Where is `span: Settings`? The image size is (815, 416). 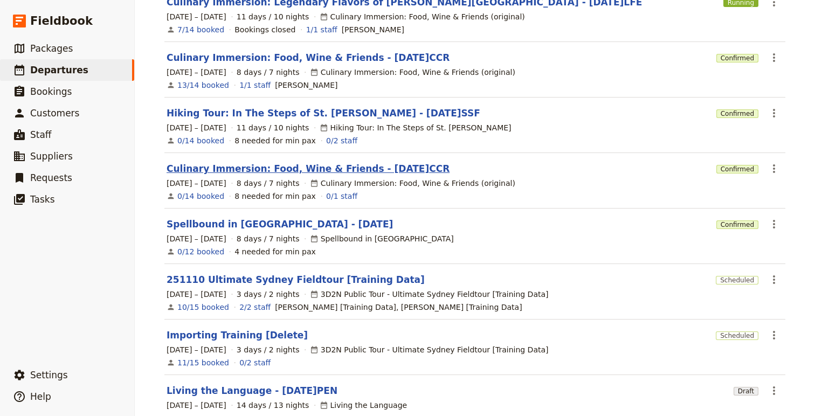
span: Settings is located at coordinates (49, 375).